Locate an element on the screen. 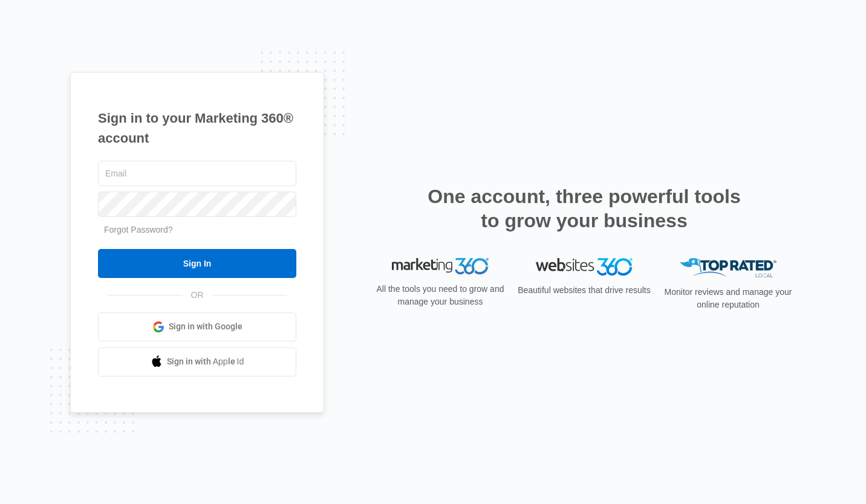 This screenshot has height=504, width=866. span: Sign in with Apple Id is located at coordinates (206, 362).